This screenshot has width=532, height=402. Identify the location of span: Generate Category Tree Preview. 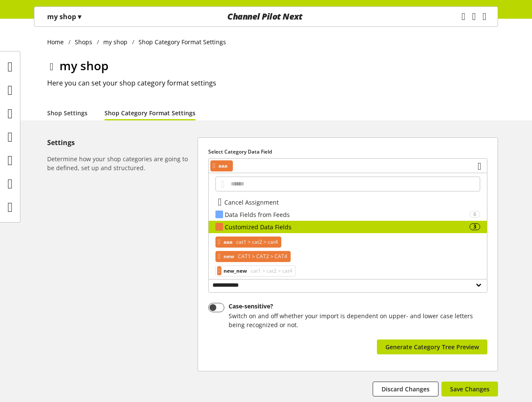
(432, 346).